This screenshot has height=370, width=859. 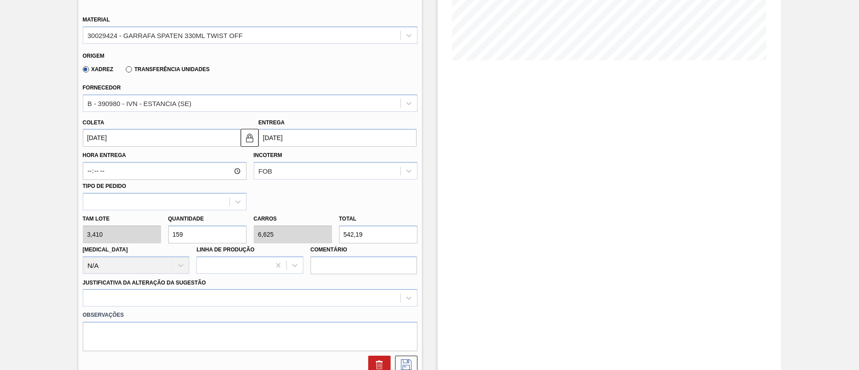 I want to click on label: Tam lote, so click(x=122, y=219).